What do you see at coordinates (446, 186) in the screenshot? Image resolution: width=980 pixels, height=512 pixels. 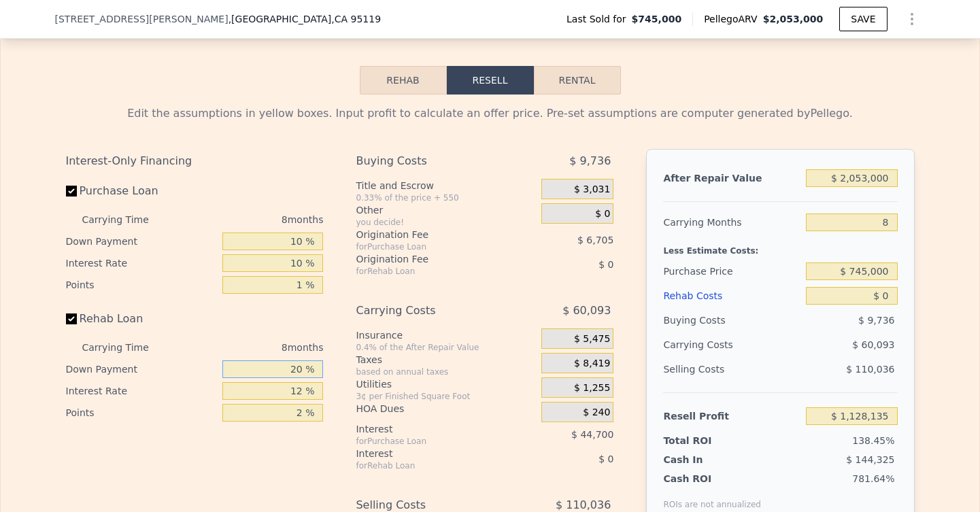 I see `div: Title and Escrow` at bounding box center [446, 186].